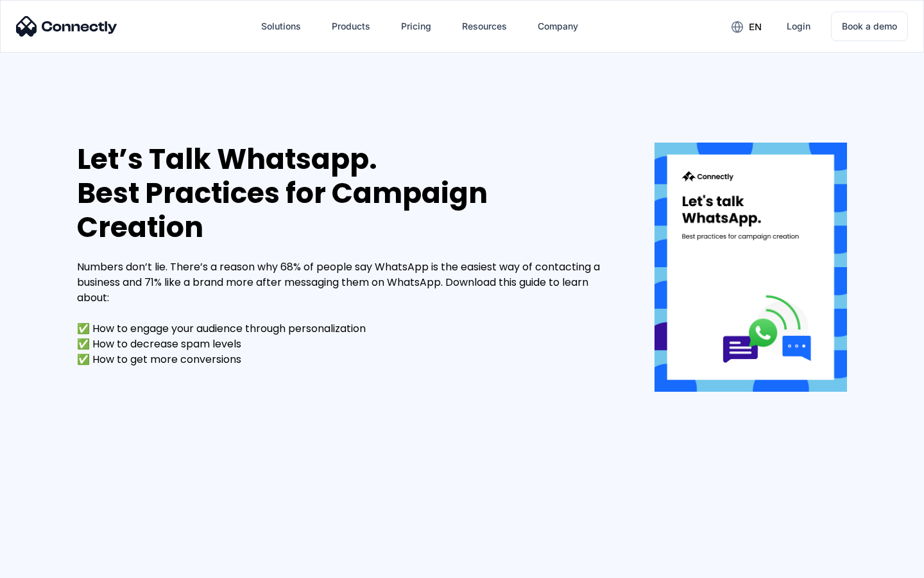 The image size is (924, 578). I want to click on div: Numbers don’t lie. There’s a reason why 68% of people say WhatsApp is the easiest way of contacti..., so click(347, 313).